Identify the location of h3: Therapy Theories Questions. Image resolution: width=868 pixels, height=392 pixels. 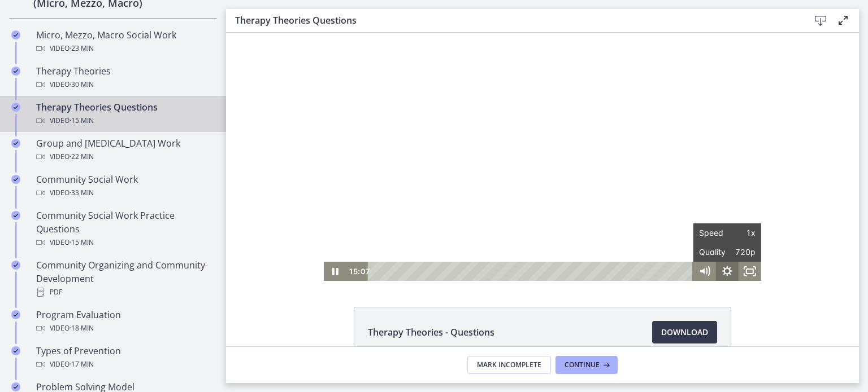
(513, 21).